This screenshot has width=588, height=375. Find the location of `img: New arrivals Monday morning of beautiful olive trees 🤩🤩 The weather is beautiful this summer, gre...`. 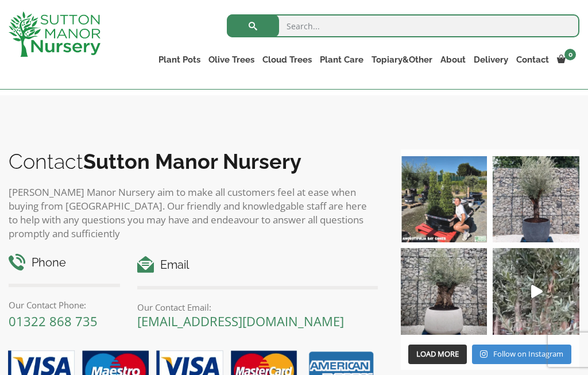

img: New arrivals Monday morning of beautiful olive trees 🤩🤩 The weather is beautiful this summer, gre... is located at coordinates (536, 291).